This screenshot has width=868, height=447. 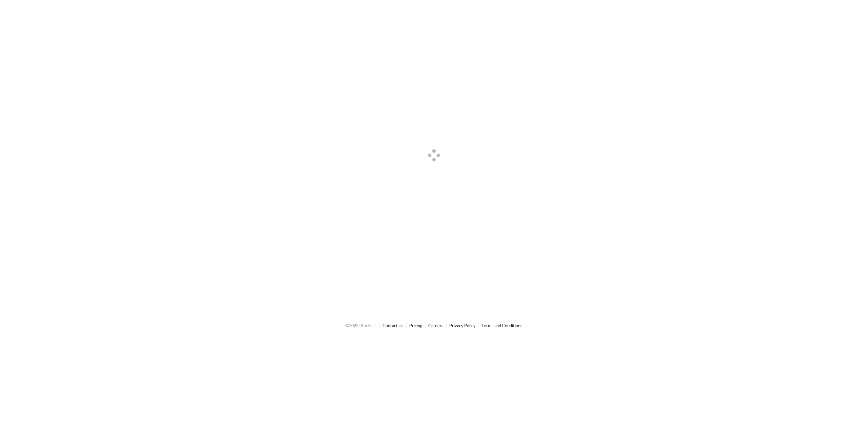 I want to click on span: © 2025 Effortless, so click(x=361, y=326).